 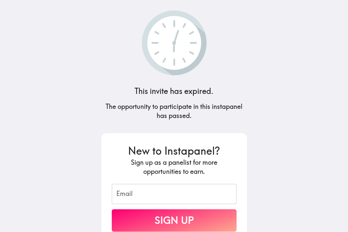 What do you see at coordinates (174, 91) in the screenshot?
I see `h4: This invite has expired.` at bounding box center [174, 91].